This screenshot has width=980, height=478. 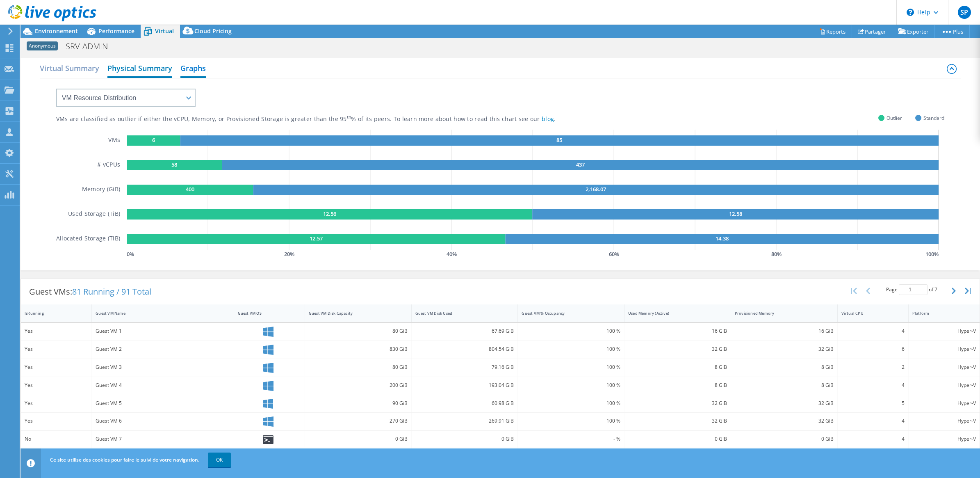 What do you see at coordinates (933, 254) in the screenshot?
I see `text: 100 %` at bounding box center [933, 254].